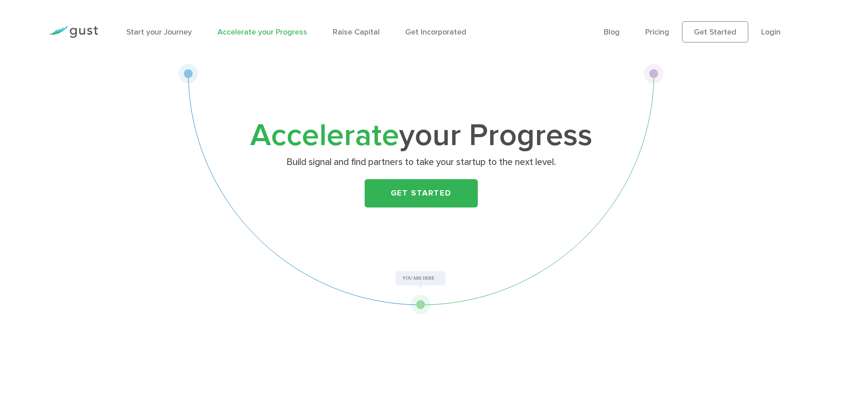  What do you see at coordinates (657, 32) in the screenshot?
I see `a: Pricing` at bounding box center [657, 32].